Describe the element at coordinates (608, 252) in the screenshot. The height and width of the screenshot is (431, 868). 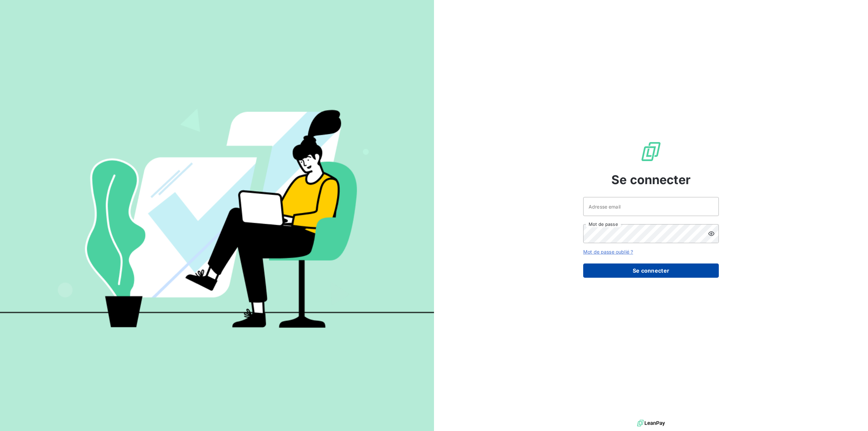
I see `a: Mot de passe oublié ?` at that location.